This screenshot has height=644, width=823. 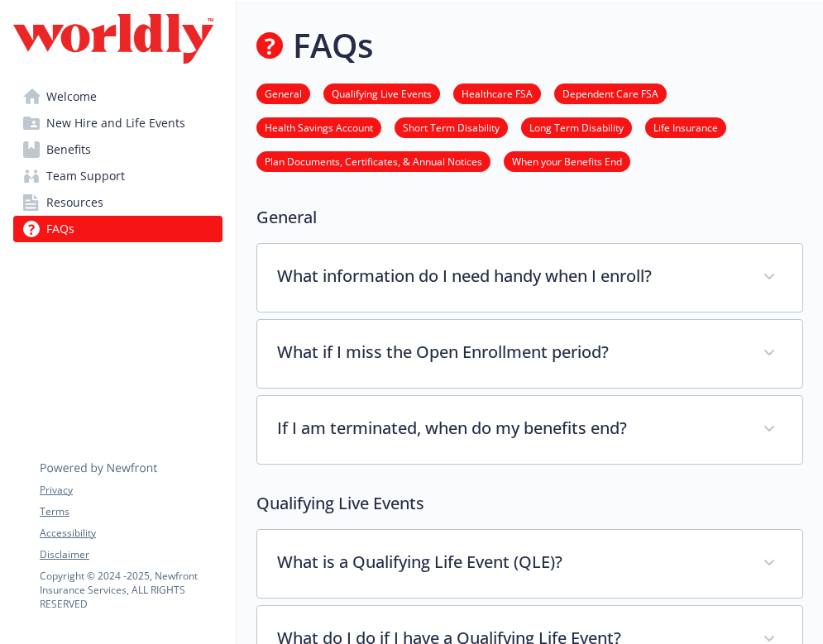 What do you see at coordinates (131, 512) in the screenshot?
I see `a: Terms` at bounding box center [131, 512].